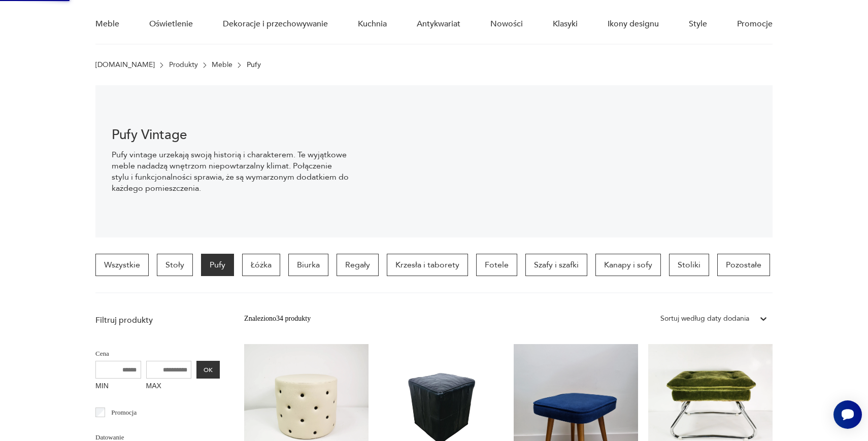 Image resolution: width=868 pixels, height=441 pixels. What do you see at coordinates (357, 265) in the screenshot?
I see `p: Regały` at bounding box center [357, 265].